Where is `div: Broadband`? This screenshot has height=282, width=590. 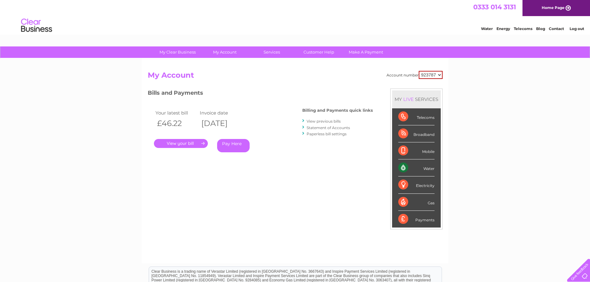
div: Broadband is located at coordinates (416, 134).